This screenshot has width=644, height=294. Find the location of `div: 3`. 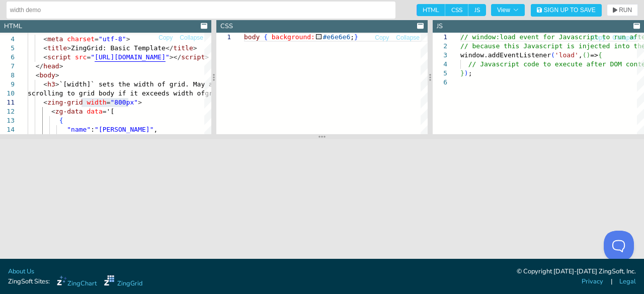

div: 3 is located at coordinates (440, 55).